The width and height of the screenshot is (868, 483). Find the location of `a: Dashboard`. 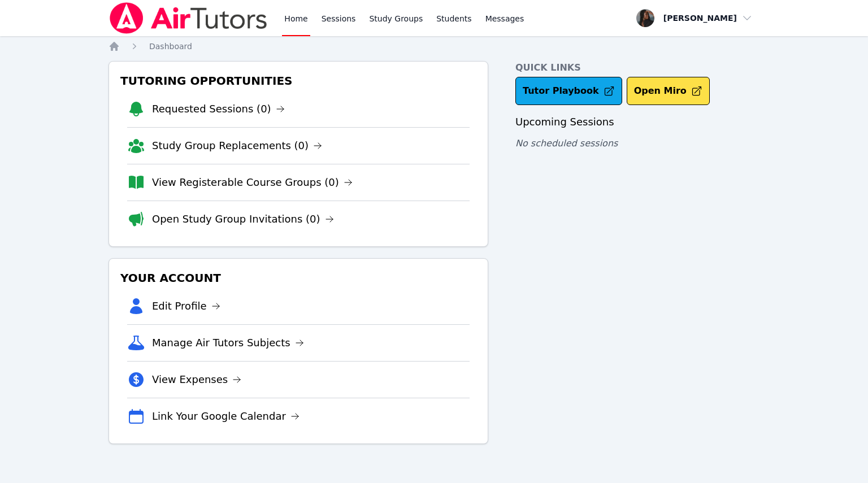

a: Dashboard is located at coordinates (171, 46).